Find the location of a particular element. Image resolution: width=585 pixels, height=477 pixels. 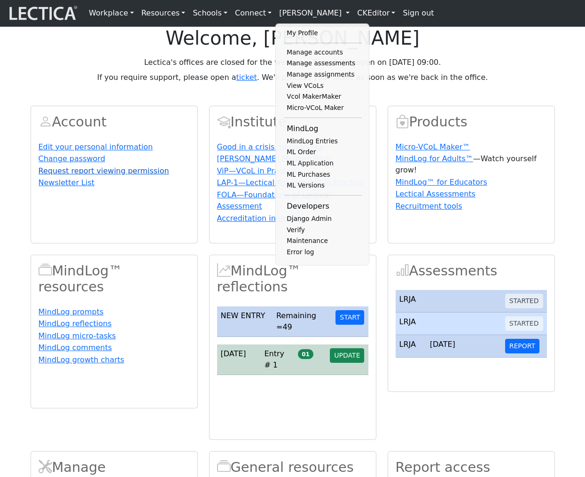

a: MindLog reflections is located at coordinates (75, 323).